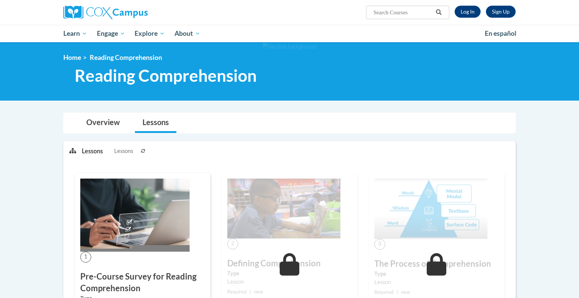  Describe the element at coordinates (75, 34) in the screenshot. I see `span: Learn` at that location.